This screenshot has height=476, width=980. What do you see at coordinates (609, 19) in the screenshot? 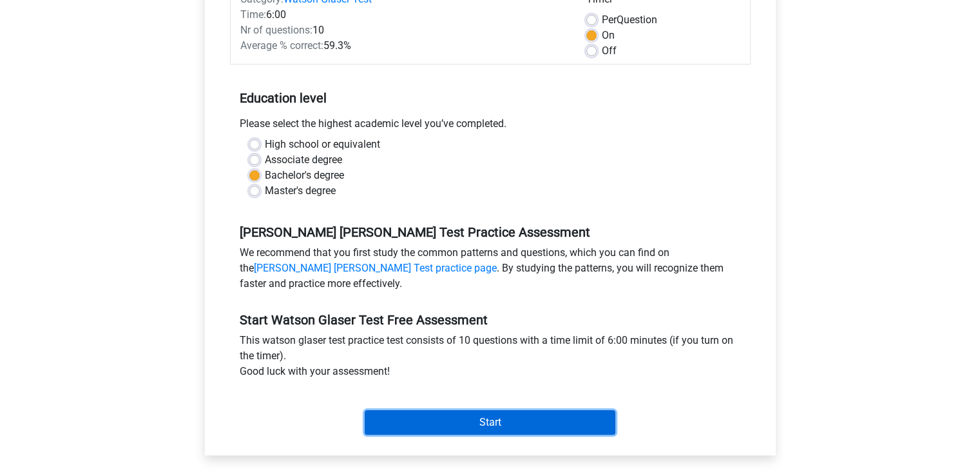
I see `span: Per` at bounding box center [609, 19].